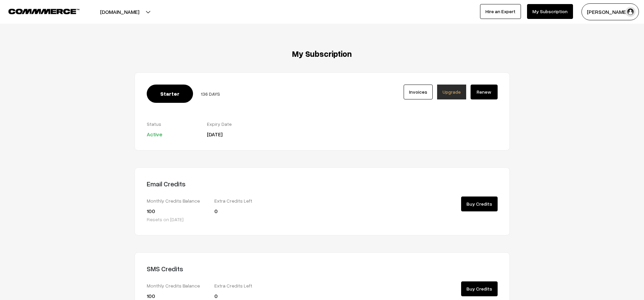  I want to click on span: 136 DAYS, so click(210, 94).